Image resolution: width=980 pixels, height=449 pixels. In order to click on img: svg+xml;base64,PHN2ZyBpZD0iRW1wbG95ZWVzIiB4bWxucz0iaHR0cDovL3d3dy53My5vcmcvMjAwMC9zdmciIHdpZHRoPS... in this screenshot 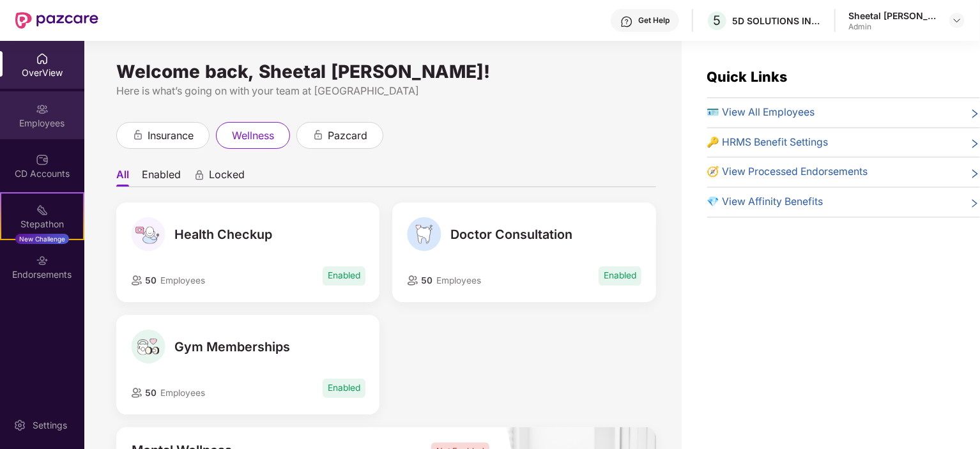, I will do `click(42, 109)`.